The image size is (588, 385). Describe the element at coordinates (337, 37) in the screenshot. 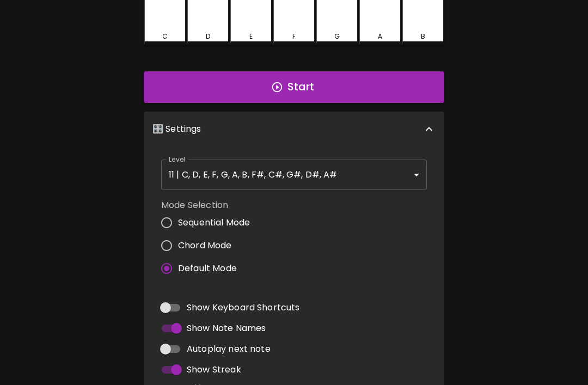

I see `div: G` at that location.